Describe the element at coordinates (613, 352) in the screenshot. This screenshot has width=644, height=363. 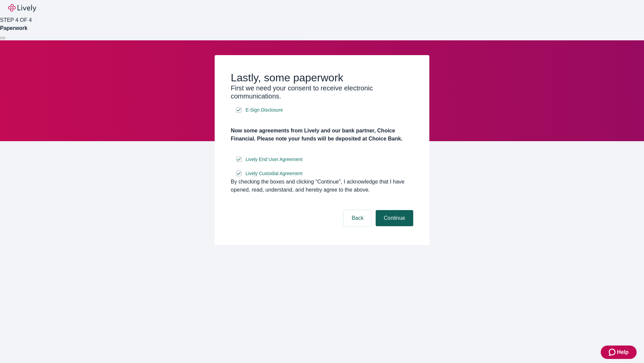
I see `svg: Zendesk support icon` at that location.